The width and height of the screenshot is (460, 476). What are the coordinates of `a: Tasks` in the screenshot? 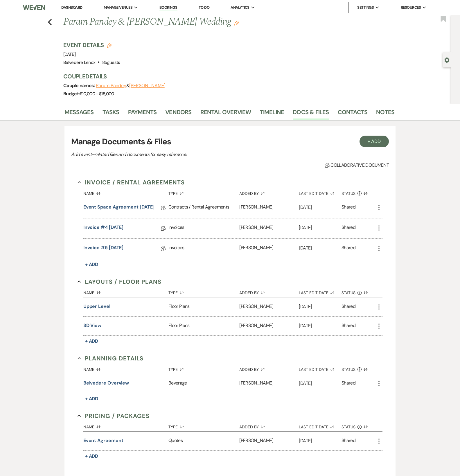 It's located at (111, 114).